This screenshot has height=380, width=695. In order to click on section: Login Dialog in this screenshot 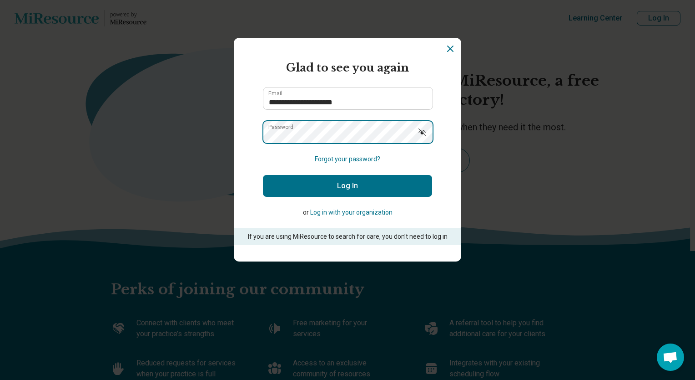, I will do `click(348, 149)`.